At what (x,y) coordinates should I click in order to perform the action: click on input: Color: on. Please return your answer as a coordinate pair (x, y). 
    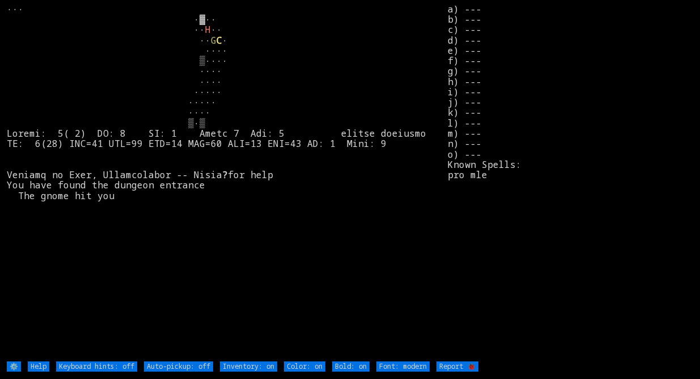
    Looking at the image, I should click on (305, 366).